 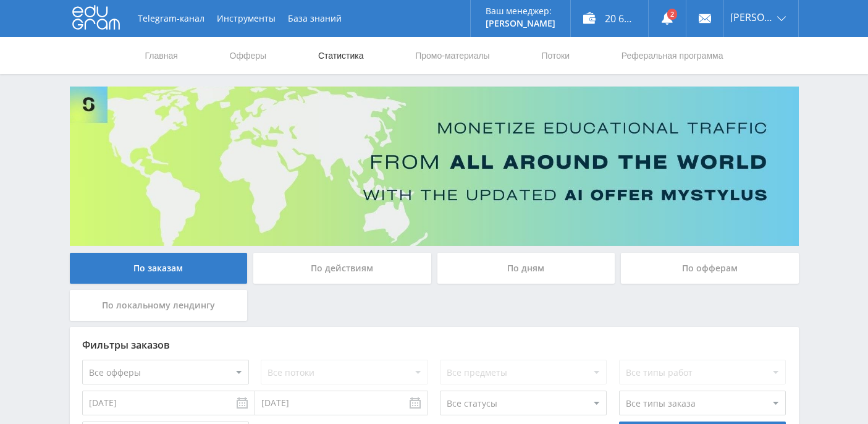 I want to click on div: По дням, so click(x=527, y=269).